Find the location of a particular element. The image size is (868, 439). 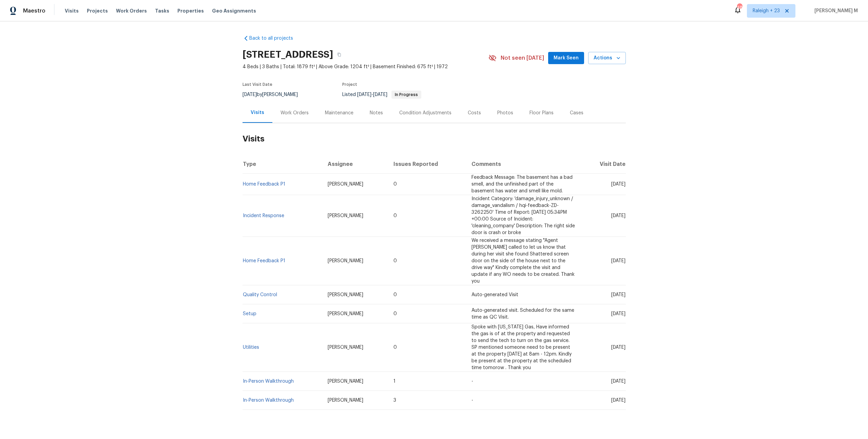

span: Incident Category: 'damage_injury_unknown / damage_vandalism / hqi-feedback-ZD-3262250' Time of R... is located at coordinates (523, 216).